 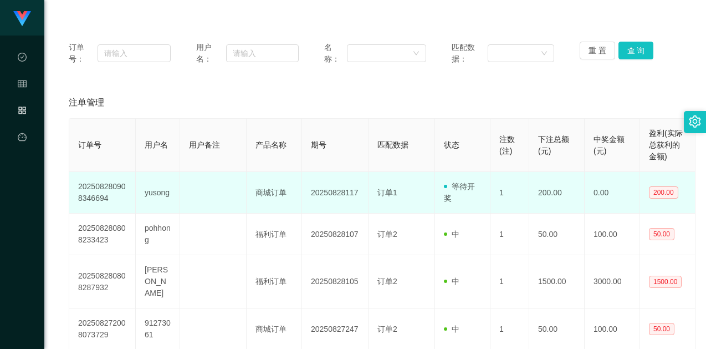 What do you see at coordinates (22, 19) in the screenshot?
I see `img: logo.9652507e.png` at bounding box center [22, 19].